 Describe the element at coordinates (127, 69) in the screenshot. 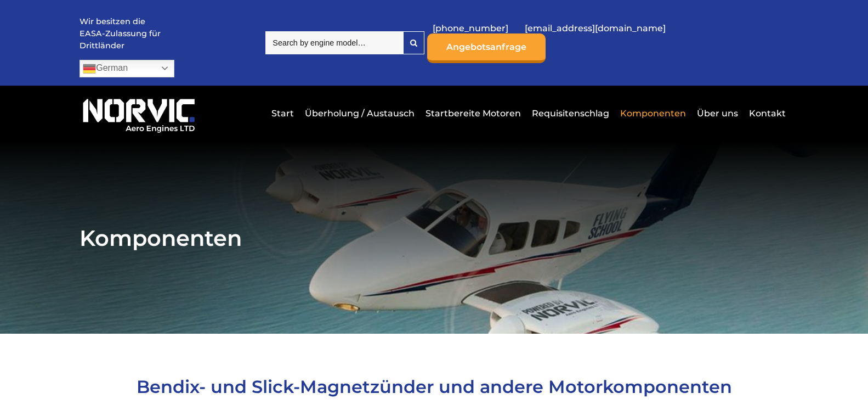

I see `a: German` at that location.